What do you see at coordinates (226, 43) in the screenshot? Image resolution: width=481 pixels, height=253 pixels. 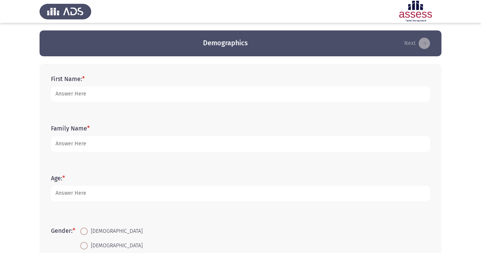 I see `h3: Demographics` at bounding box center [226, 43].